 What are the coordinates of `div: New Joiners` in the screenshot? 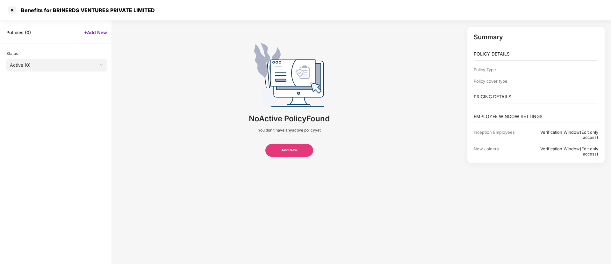 It's located at (500, 151).